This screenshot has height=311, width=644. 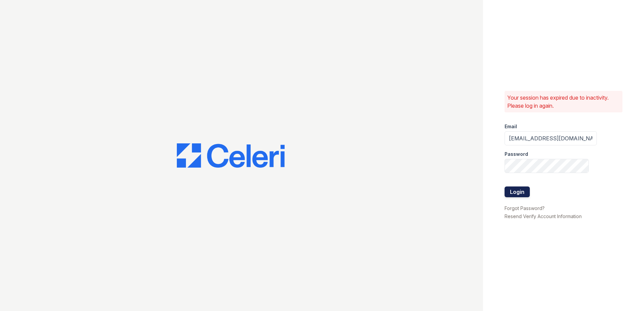 What do you see at coordinates (517, 192) in the screenshot?
I see `button: Login` at bounding box center [517, 192].